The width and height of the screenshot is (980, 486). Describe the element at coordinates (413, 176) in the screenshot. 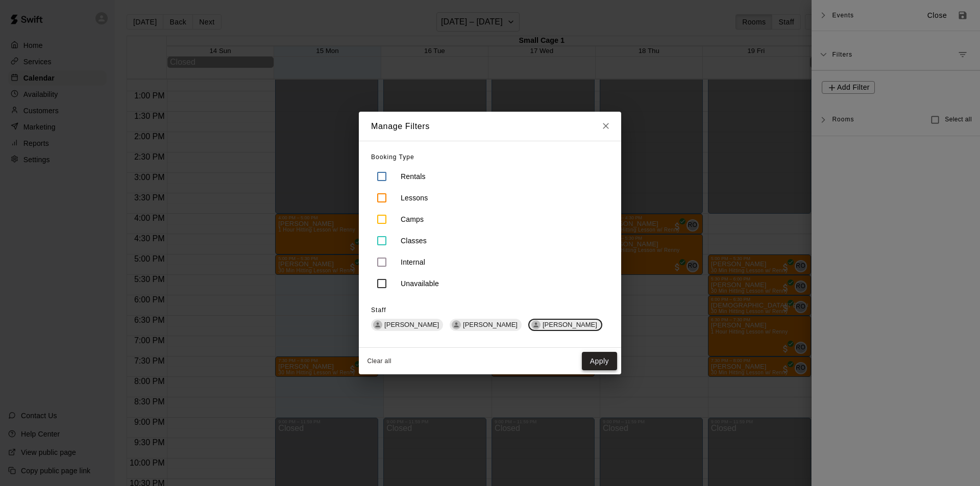

I see `p: Rentals` at that location.